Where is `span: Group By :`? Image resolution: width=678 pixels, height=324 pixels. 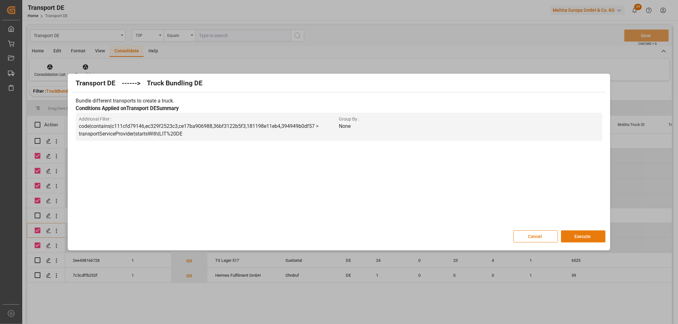 span: Group By : is located at coordinates (469, 119).